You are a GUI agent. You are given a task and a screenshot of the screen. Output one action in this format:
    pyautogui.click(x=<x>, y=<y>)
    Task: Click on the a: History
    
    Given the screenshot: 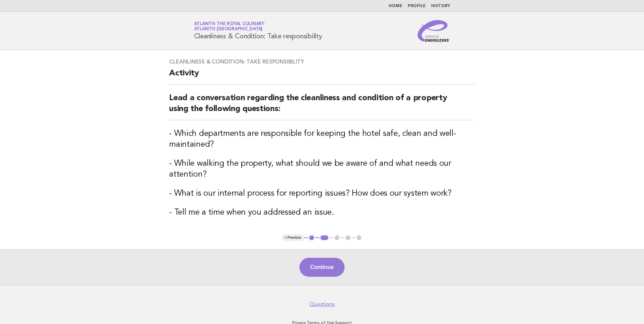 What is the action you would take?
    pyautogui.click(x=441, y=6)
    